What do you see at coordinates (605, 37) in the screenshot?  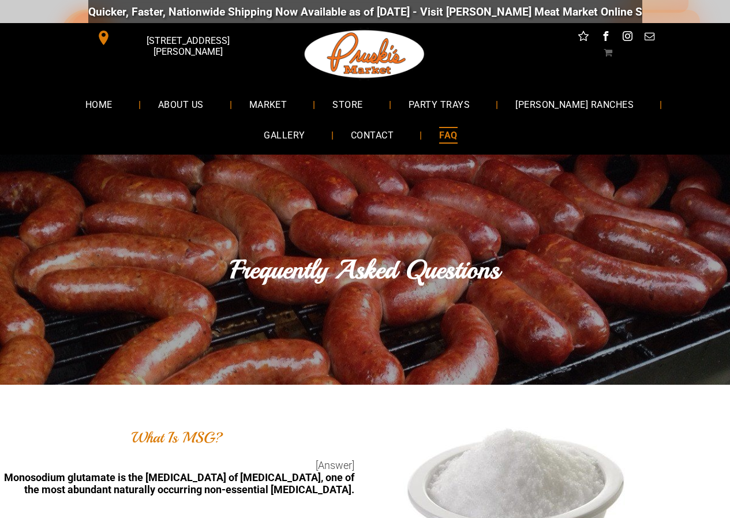 I see `a: facebook` at bounding box center [605, 37].